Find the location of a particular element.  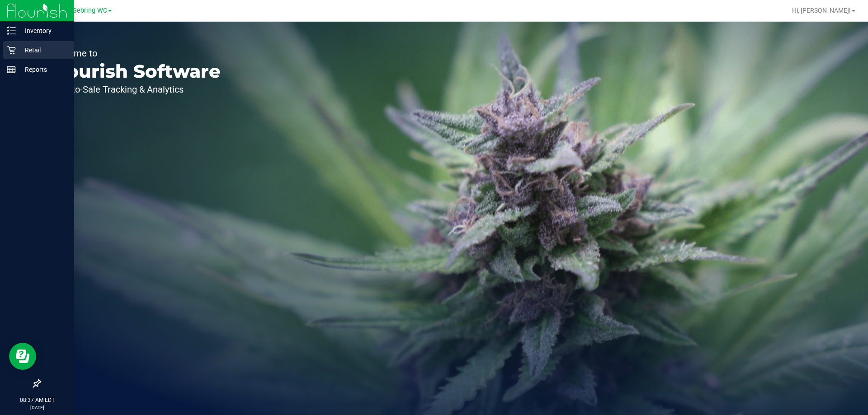

p: Inventory is located at coordinates (43, 30).